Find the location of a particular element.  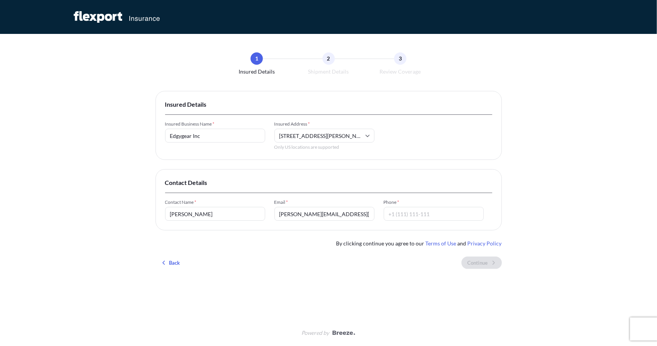

a: Terms of Use is located at coordinates (441, 243).